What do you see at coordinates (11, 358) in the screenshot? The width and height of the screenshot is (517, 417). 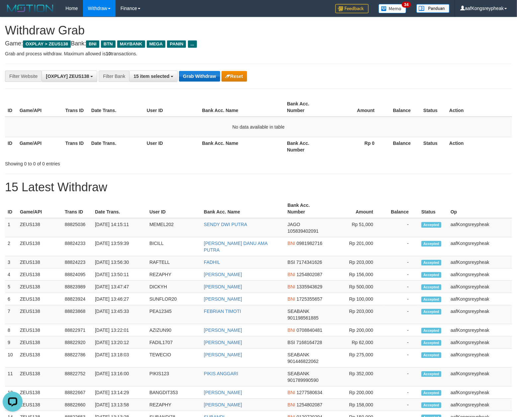 I see `td: 10` at bounding box center [11, 358].